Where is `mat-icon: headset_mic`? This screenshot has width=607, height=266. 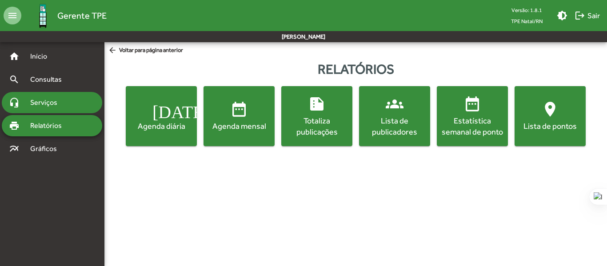 mat-icon: headset_mic is located at coordinates (14, 103).